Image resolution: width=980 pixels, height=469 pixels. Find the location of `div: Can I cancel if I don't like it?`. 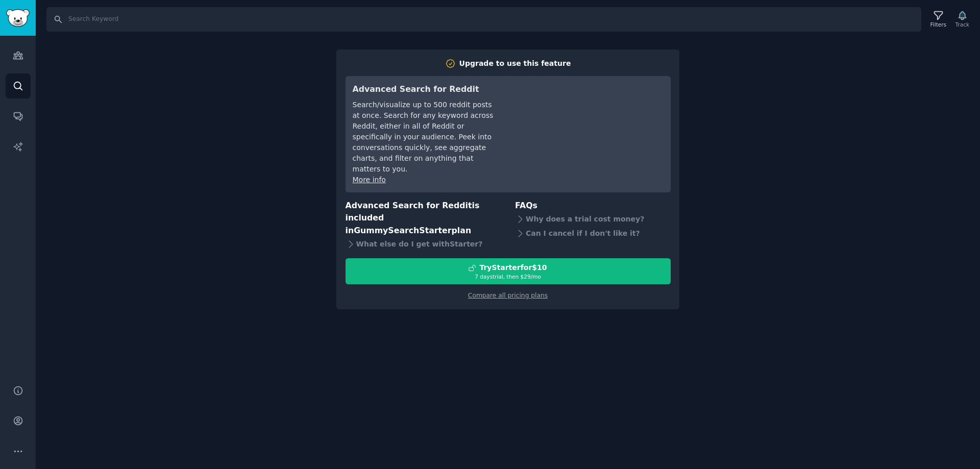

div: Can I cancel if I don't like it? is located at coordinates (593, 233).